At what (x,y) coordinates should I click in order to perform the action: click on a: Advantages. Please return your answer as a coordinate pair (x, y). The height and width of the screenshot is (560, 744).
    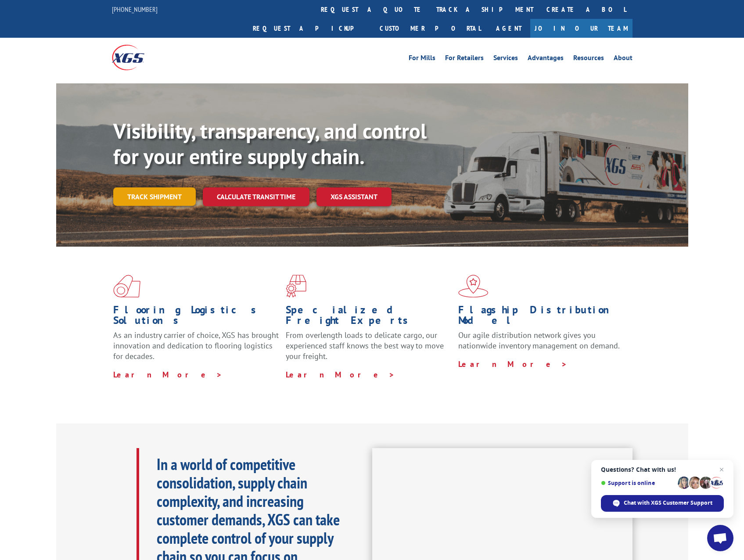
    Looking at the image, I should click on (546, 59).